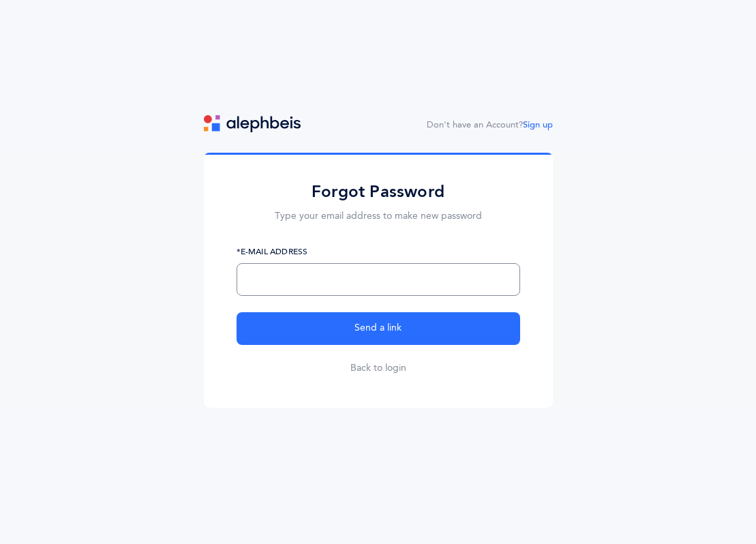 The width and height of the screenshot is (756, 544). What do you see at coordinates (490, 126) in the screenshot?
I see `div: Don't have an Account?` at bounding box center [490, 126].